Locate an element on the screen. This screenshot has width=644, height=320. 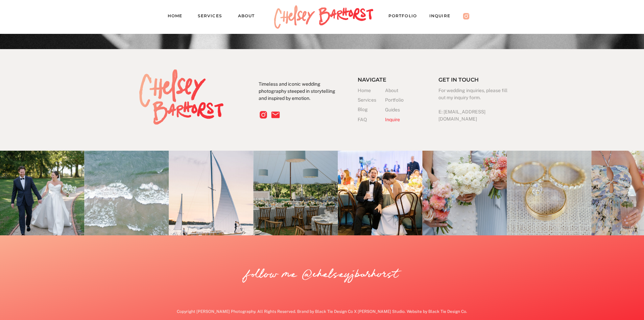
a: Guides is located at coordinates (394, 110).